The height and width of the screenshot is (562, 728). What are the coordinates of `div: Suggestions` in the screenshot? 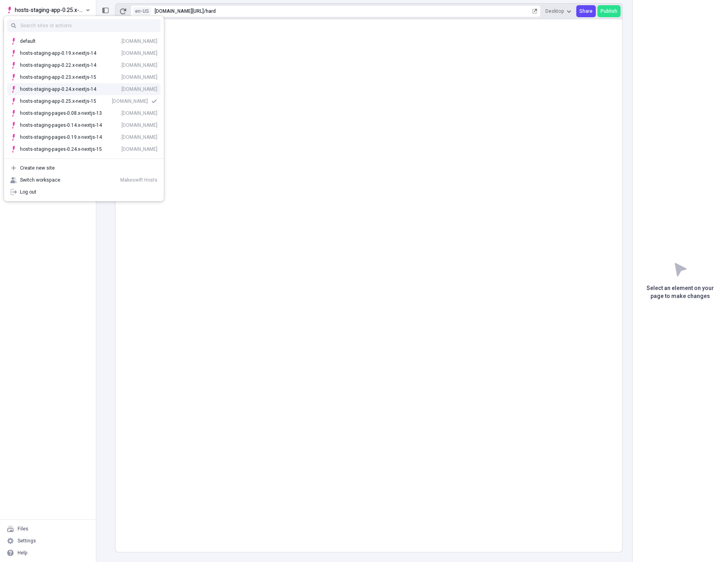 It's located at (84, 95).